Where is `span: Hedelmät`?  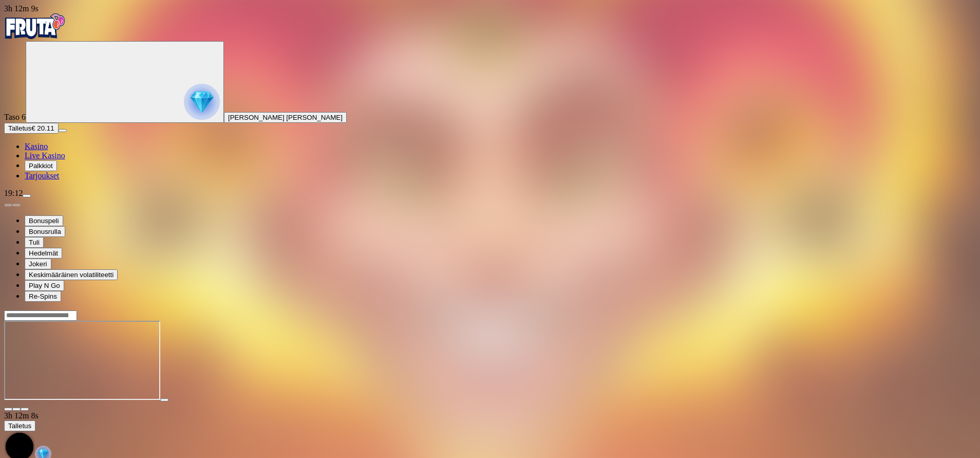 span: Hedelmät is located at coordinates (43, 253).